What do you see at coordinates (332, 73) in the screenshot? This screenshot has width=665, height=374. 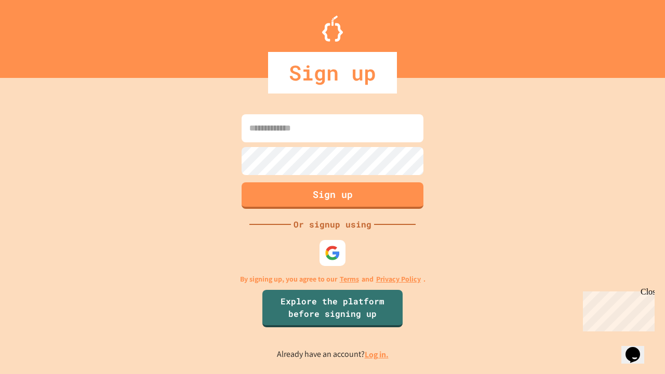 I see `div: Sign up` at bounding box center [332, 73].